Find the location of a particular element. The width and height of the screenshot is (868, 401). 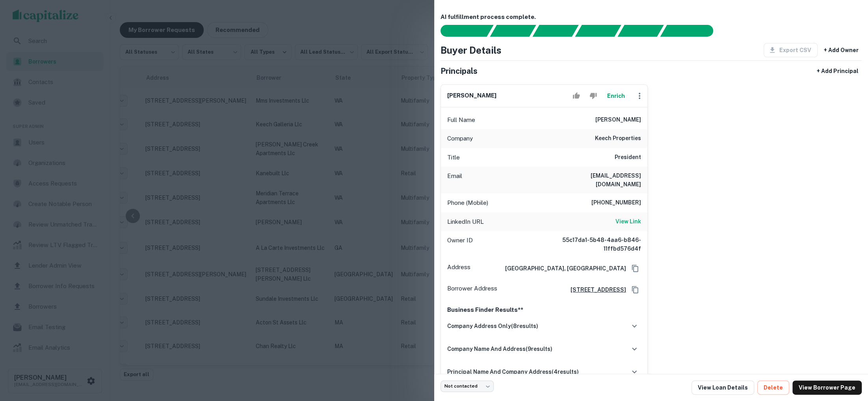

div: Documents found, AI parsing details... is located at coordinates (555, 31).